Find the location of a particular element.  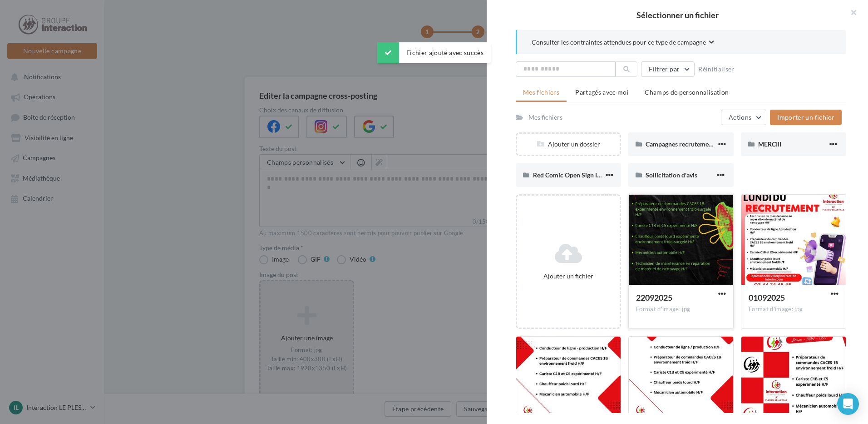

button: Réinitialiser is located at coordinates (717, 69).